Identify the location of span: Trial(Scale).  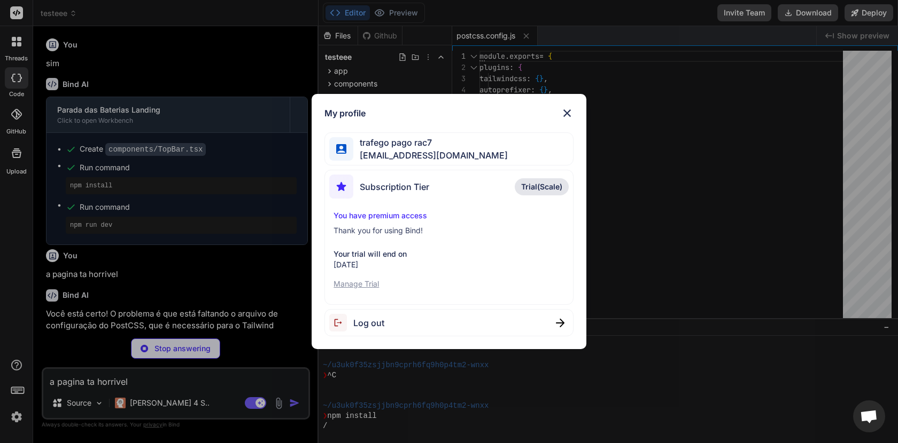
(541, 187).